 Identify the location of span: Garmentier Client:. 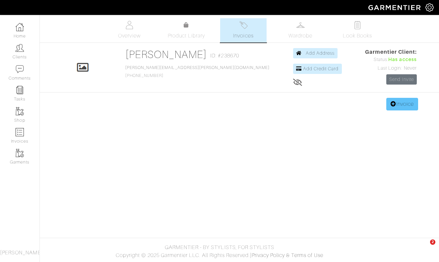
(391, 52).